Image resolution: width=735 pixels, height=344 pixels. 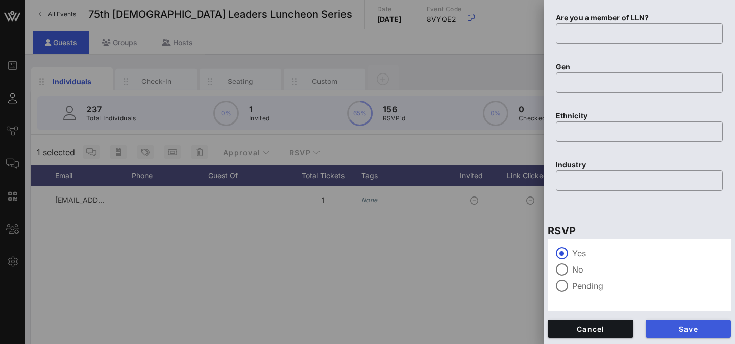 What do you see at coordinates (590, 328) in the screenshot?
I see `button: Cancel` at bounding box center [590, 328].